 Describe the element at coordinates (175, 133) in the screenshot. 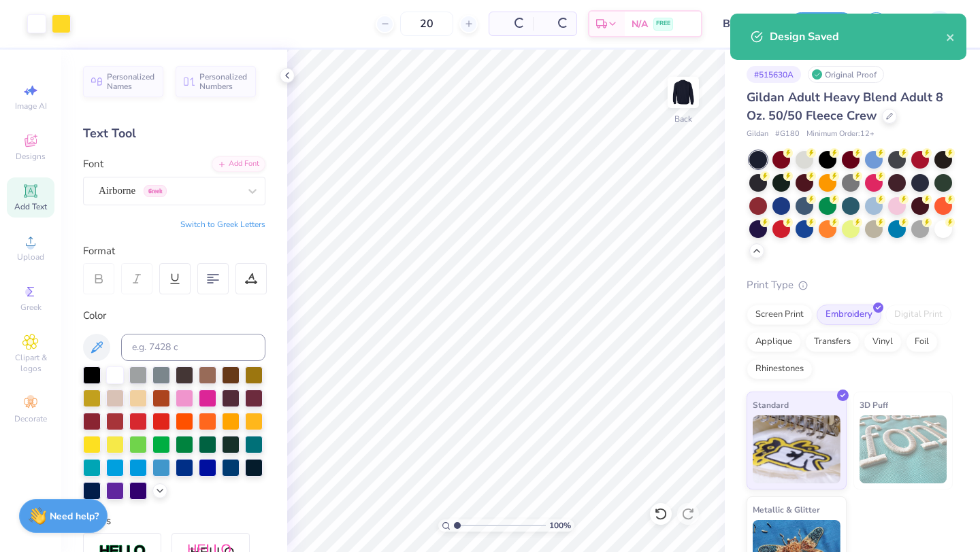

I see `div: Text Tool` at that location.